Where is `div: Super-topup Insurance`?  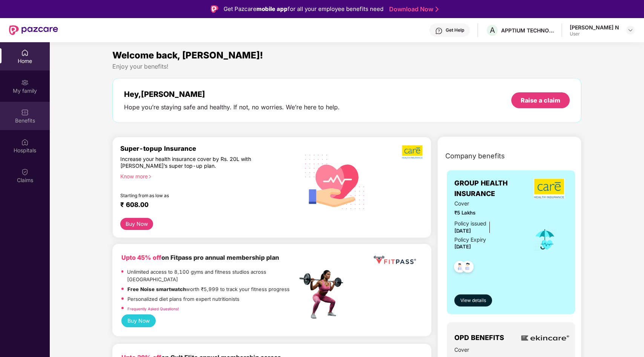 div: Super-topup Insurance is located at coordinates (209, 148).